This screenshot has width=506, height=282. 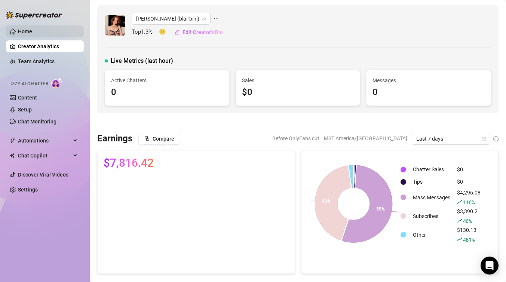 What do you see at coordinates (484, 139) in the screenshot?
I see `span: calendar` at bounding box center [484, 139].